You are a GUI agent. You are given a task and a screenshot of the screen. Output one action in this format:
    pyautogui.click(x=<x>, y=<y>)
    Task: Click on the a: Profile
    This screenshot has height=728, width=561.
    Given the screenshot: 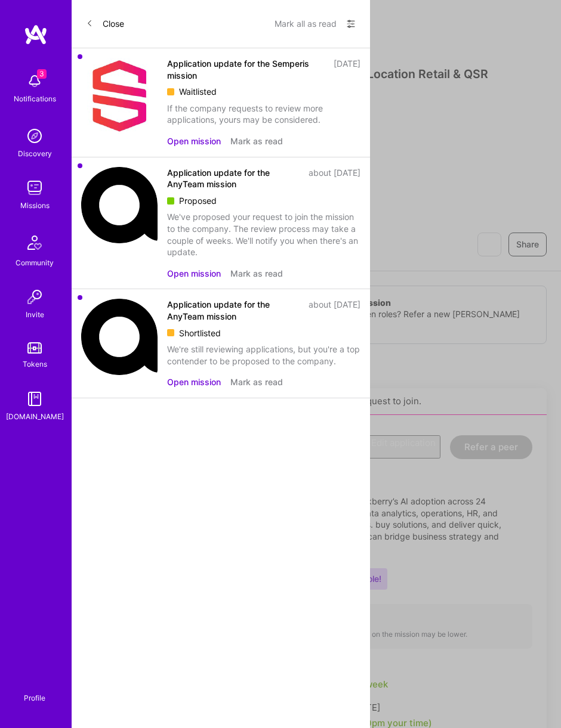 What is the action you would take?
    pyautogui.click(x=35, y=693)
    